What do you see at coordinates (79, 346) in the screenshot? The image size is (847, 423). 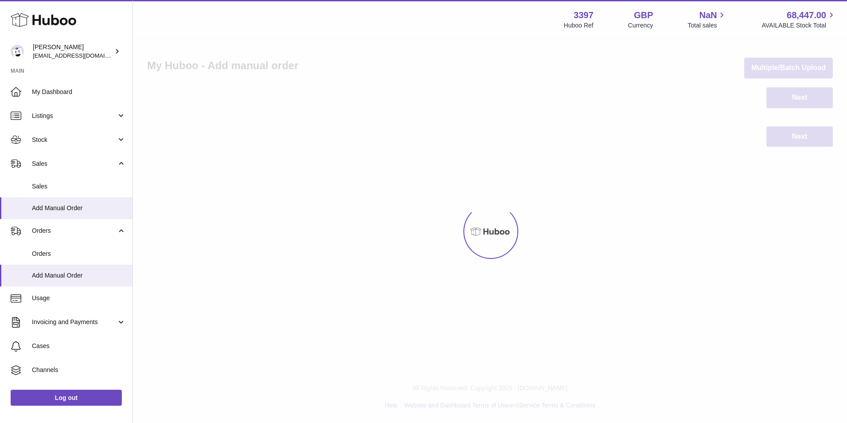 I see `span: Cases` at bounding box center [79, 346].